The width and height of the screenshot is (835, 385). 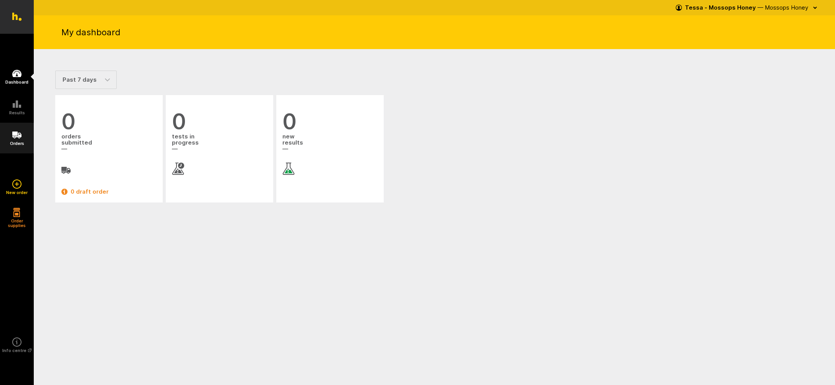 I want to click on a: 0 newresults, so click(x=330, y=143).